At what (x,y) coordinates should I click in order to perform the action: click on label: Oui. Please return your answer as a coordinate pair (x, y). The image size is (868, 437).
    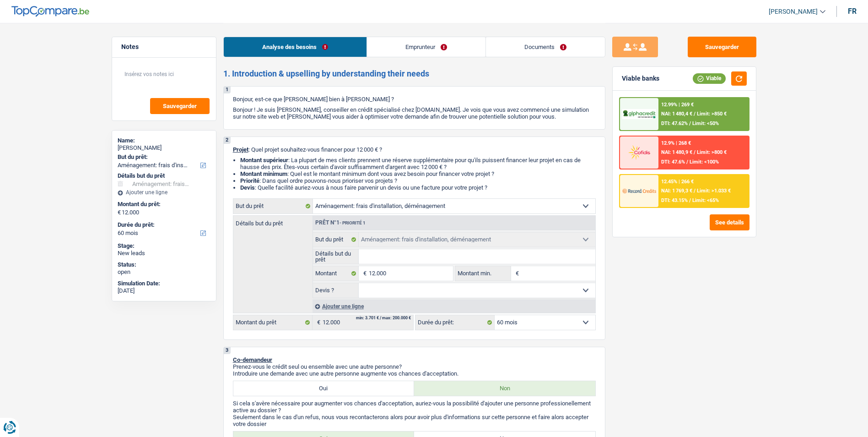
    Looking at the image, I should click on (324, 388).